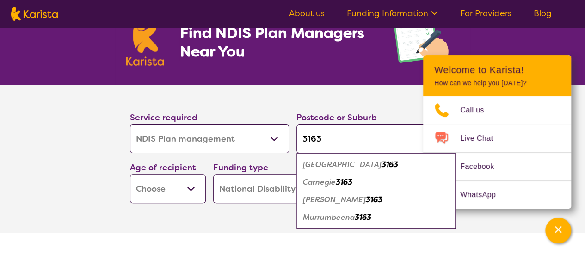 Image resolution: width=585 pixels, height=255 pixels. What do you see at coordinates (164, 117) in the screenshot?
I see `label: Service required` at bounding box center [164, 117].